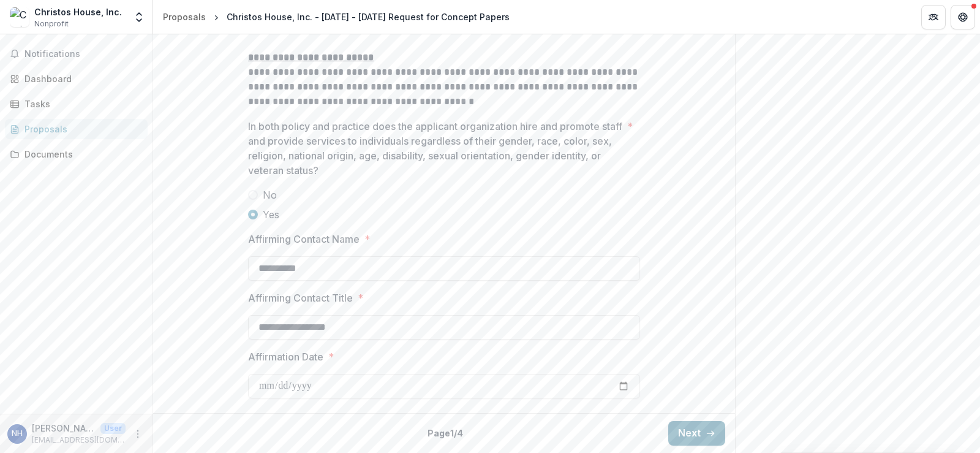 This screenshot has width=980, height=453. I want to click on span: Nonprofit, so click(51, 24).